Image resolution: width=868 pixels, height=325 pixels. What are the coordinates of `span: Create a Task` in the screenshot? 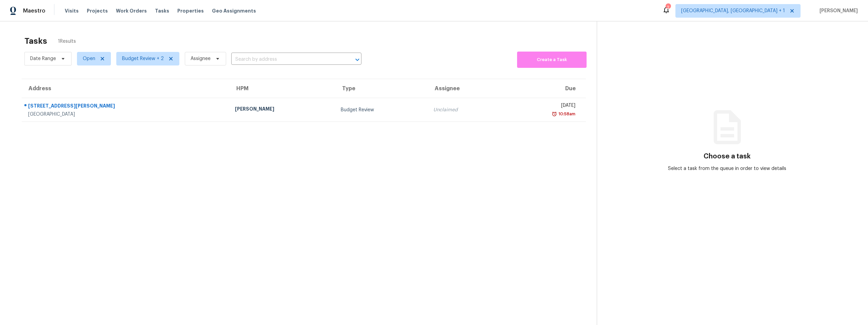 It's located at (551, 60).